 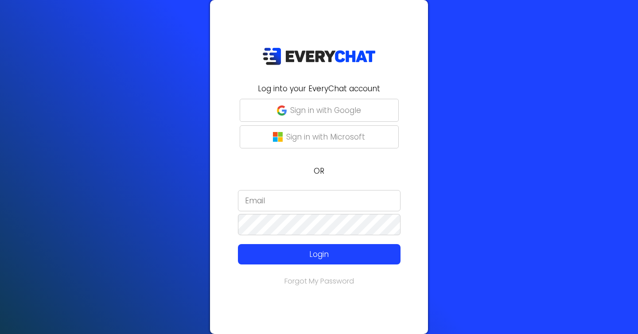 What do you see at coordinates (319, 201) in the screenshot?
I see `input: Email` at bounding box center [319, 201].